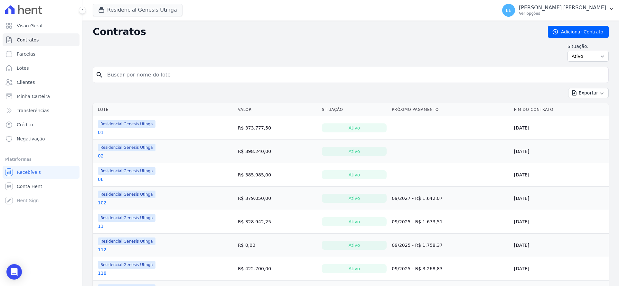 The image size is (619, 286). I want to click on a: 102, so click(102, 203).